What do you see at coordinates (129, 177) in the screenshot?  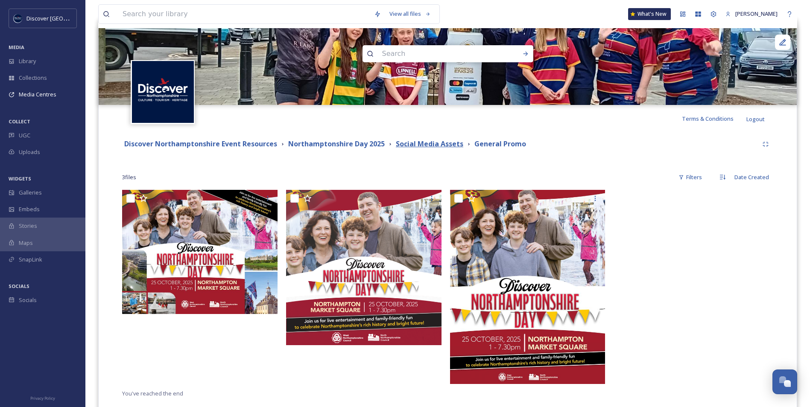 I see `span: 3 file s` at bounding box center [129, 177].